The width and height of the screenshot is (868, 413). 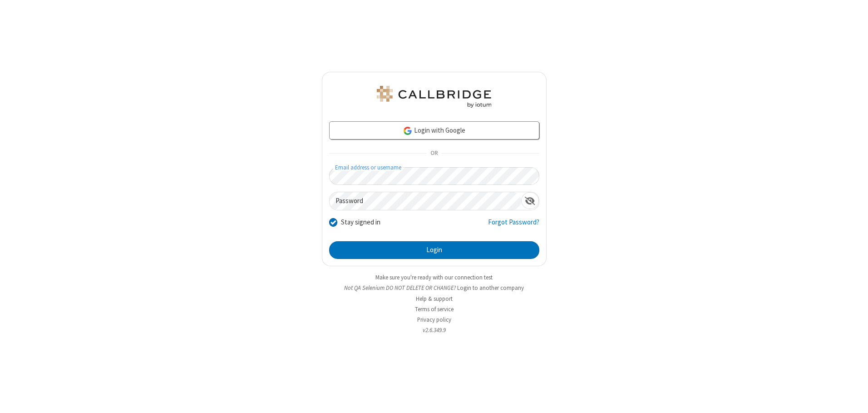 What do you see at coordinates (434, 319) in the screenshot?
I see `a: Privacy policy` at bounding box center [434, 319].